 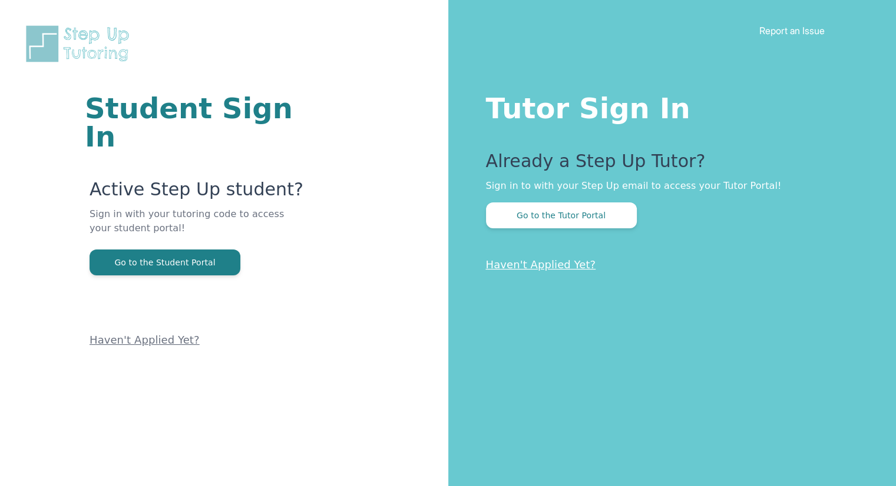 What do you see at coordinates (165, 263) in the screenshot?
I see `button: Go to the Student Portal` at bounding box center [165, 263].